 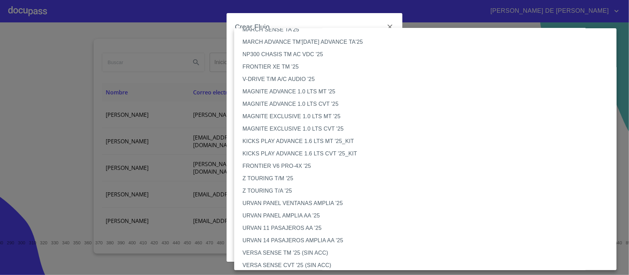 What do you see at coordinates (428, 266) in the screenshot?
I see `li: VERSA SENSE CVT '25 (SIN ACC)` at bounding box center [428, 266].